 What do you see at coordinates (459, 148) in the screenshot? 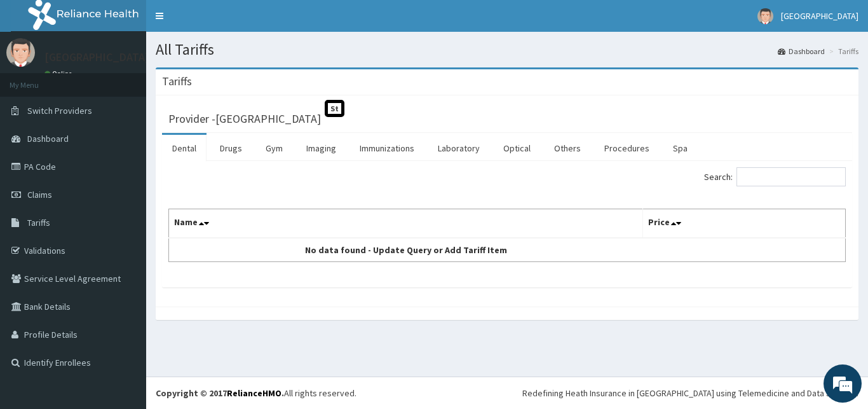
I see `a: Laboratory` at bounding box center [459, 148].